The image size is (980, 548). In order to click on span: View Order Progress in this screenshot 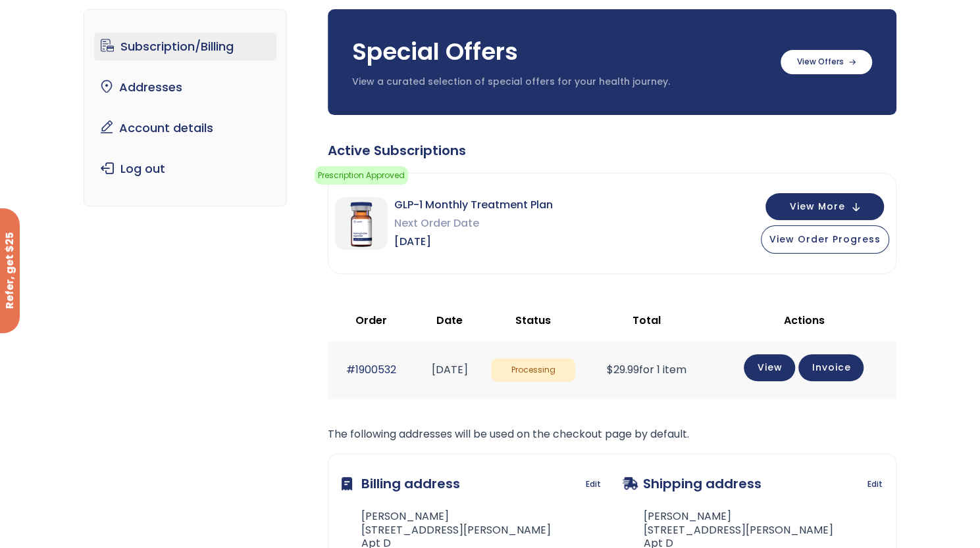, I will do `click(825, 240)`.